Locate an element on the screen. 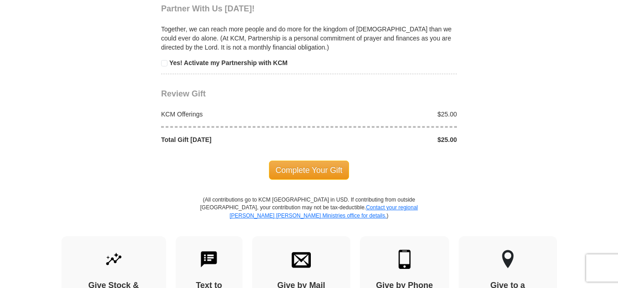  strong: Yes! Activate my Partnership with KCM is located at coordinates (228, 63).